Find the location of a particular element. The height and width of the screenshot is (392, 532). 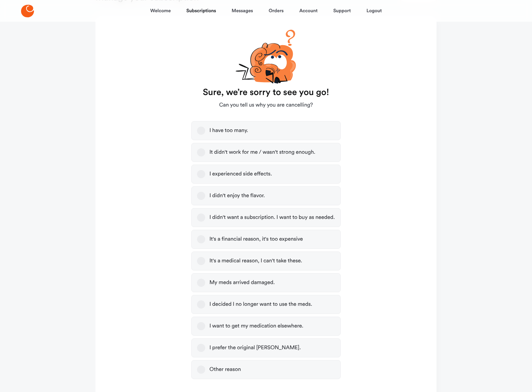

span: Can you tell us why you are cancelling? is located at coordinates (266, 105).